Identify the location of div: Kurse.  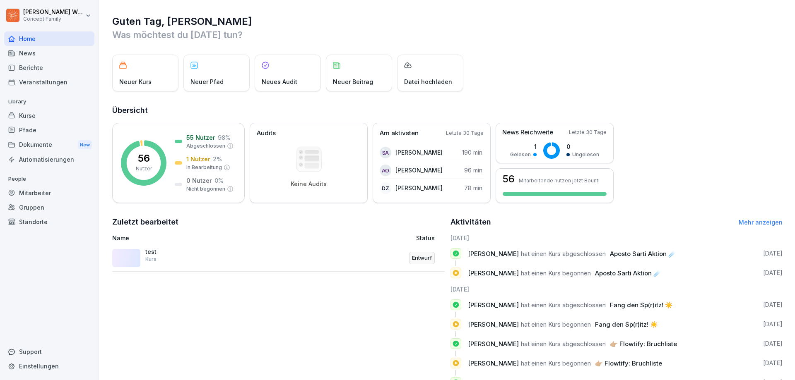
(49, 115).